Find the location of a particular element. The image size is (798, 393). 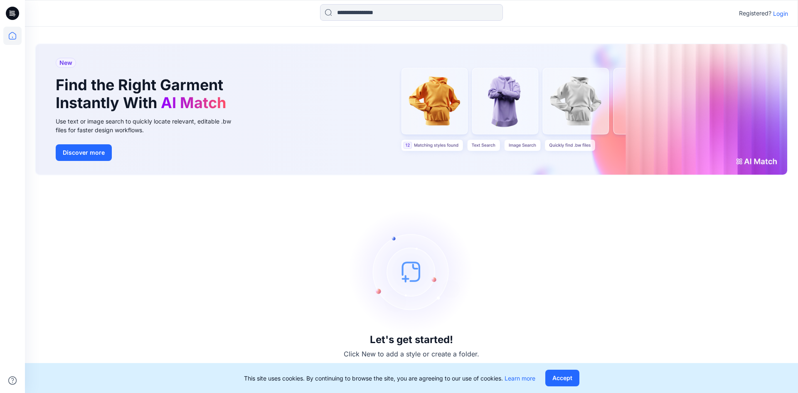

h1: Find the Right Garment Instantly With is located at coordinates (143, 94).